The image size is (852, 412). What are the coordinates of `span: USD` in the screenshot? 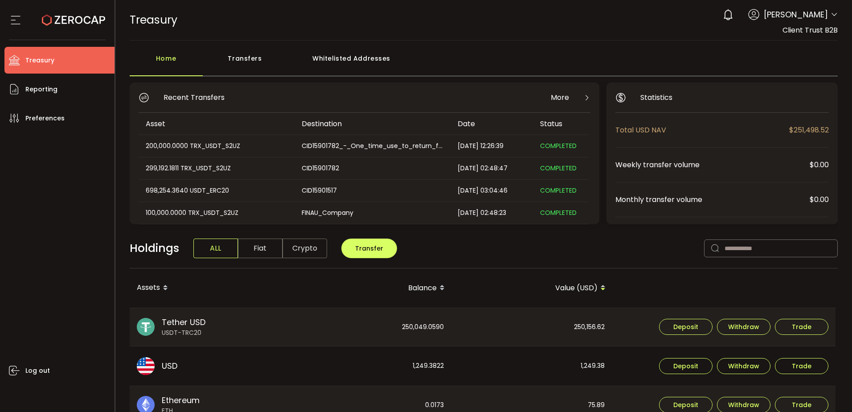 It's located at (169, 365).